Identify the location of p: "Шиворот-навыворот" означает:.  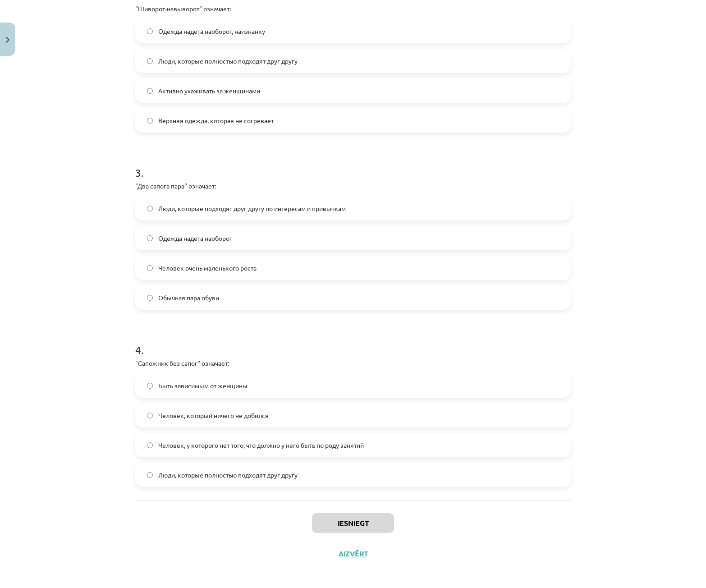
(353, 8).